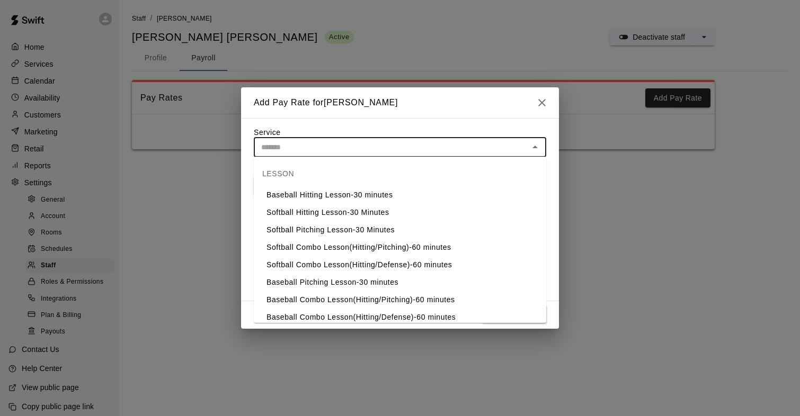 This screenshot has width=800, height=416. I want to click on li: Softball Hitting Lesson-30 Minutes, so click(400, 212).